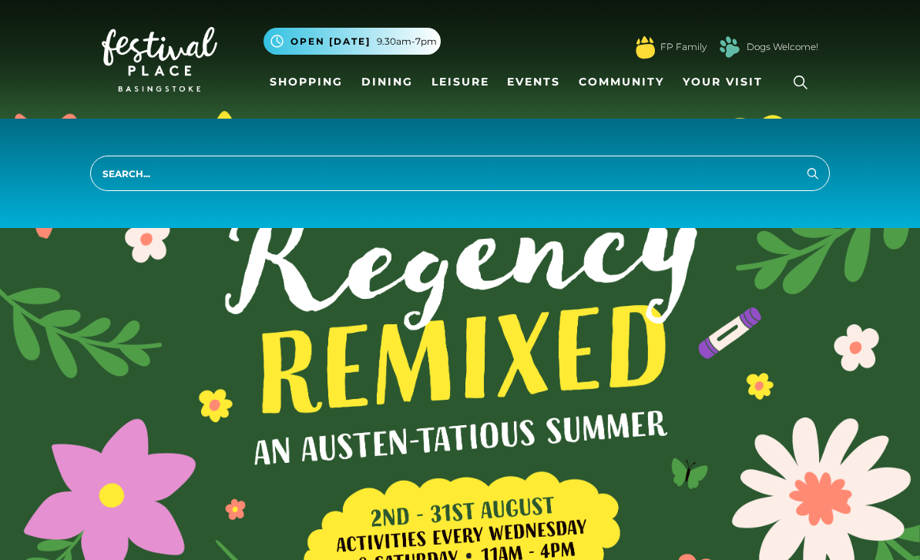 Image resolution: width=920 pixels, height=560 pixels. Describe the element at coordinates (407, 42) in the screenshot. I see `span: 9.30am-7pm` at that location.